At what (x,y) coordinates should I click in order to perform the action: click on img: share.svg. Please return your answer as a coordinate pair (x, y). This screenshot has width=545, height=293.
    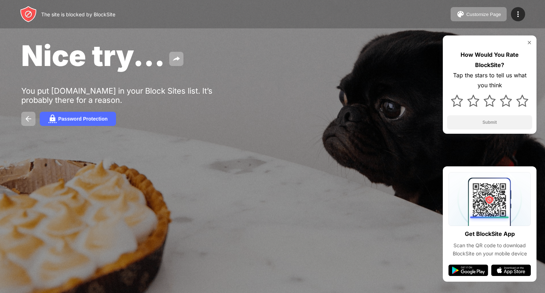
    Looking at the image, I should click on (176, 59).